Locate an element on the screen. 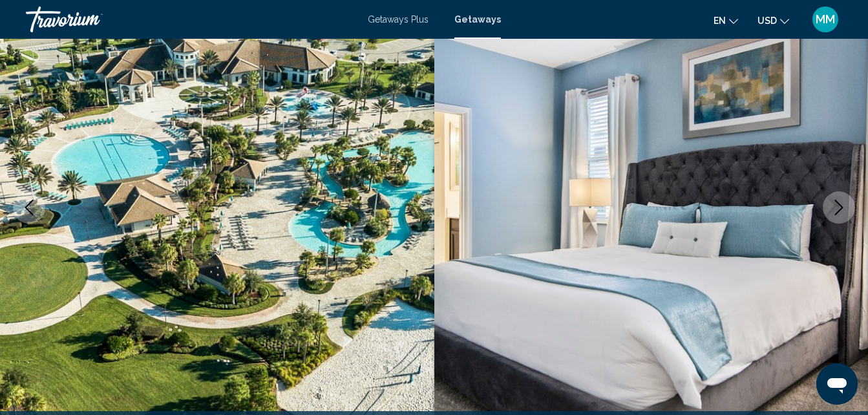 The width and height of the screenshot is (868, 415). button: Next image is located at coordinates (839, 208).